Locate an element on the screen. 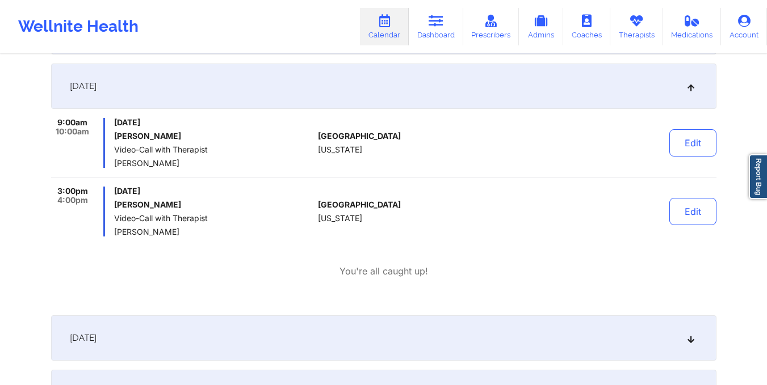 This screenshot has height=385, width=767. span: 9:00am is located at coordinates (72, 123).